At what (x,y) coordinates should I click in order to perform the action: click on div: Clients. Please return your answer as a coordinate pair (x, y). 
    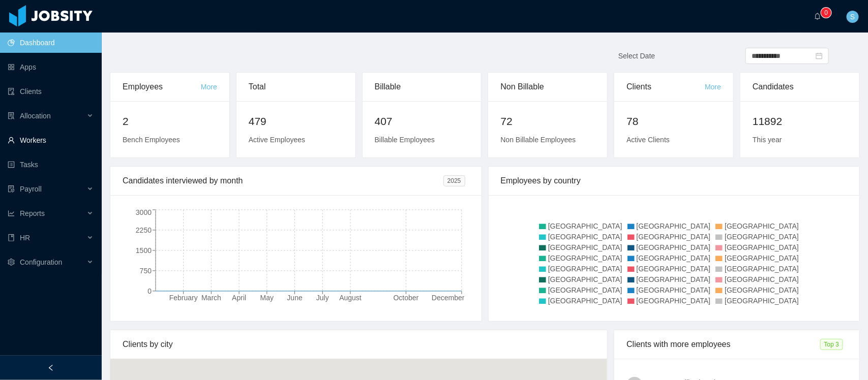
    Looking at the image, I should click on (666, 87).